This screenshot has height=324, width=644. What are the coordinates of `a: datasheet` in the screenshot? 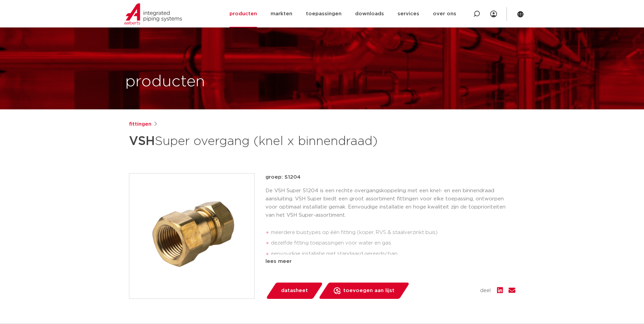 It's located at (295, 291).